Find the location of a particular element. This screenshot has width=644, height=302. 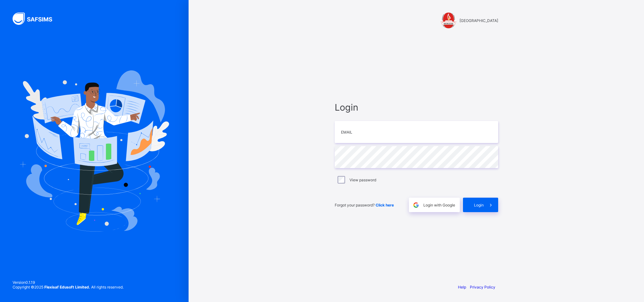

strong: Flexisaf Edusoft Limited. is located at coordinates (67, 287).